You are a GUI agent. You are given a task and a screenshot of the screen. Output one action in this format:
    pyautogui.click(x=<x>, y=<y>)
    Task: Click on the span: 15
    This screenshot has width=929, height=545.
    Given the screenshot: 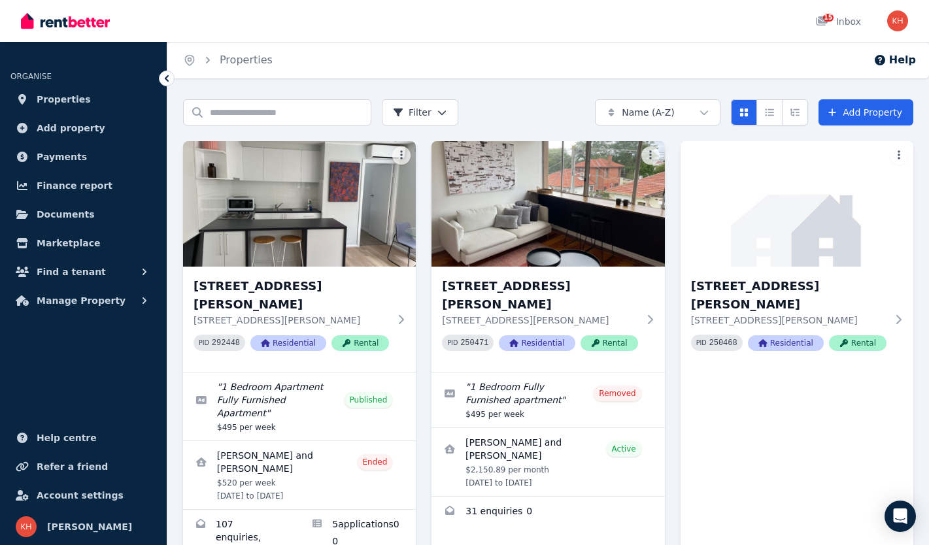 What is the action you would take?
    pyautogui.click(x=829, y=18)
    